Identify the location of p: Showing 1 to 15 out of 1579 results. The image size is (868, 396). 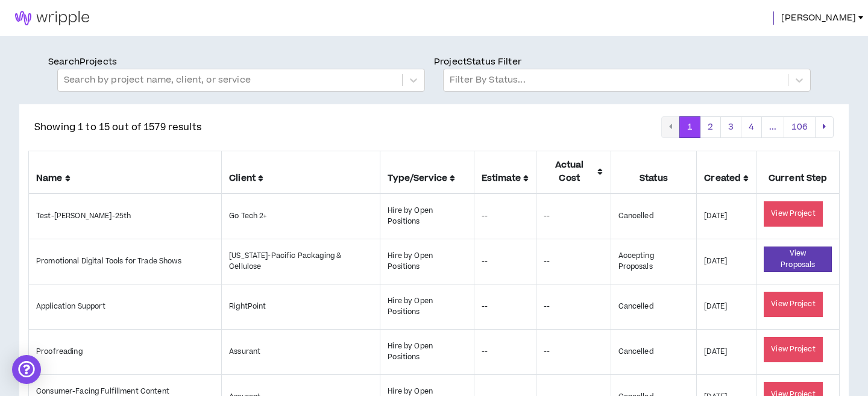
(118, 127).